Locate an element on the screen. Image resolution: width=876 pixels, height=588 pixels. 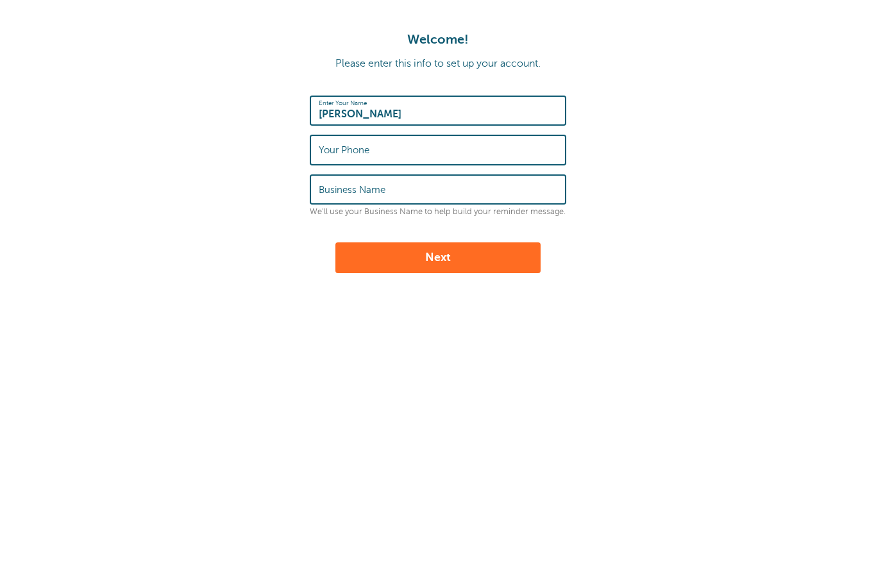
label: Business Name is located at coordinates (352, 190).